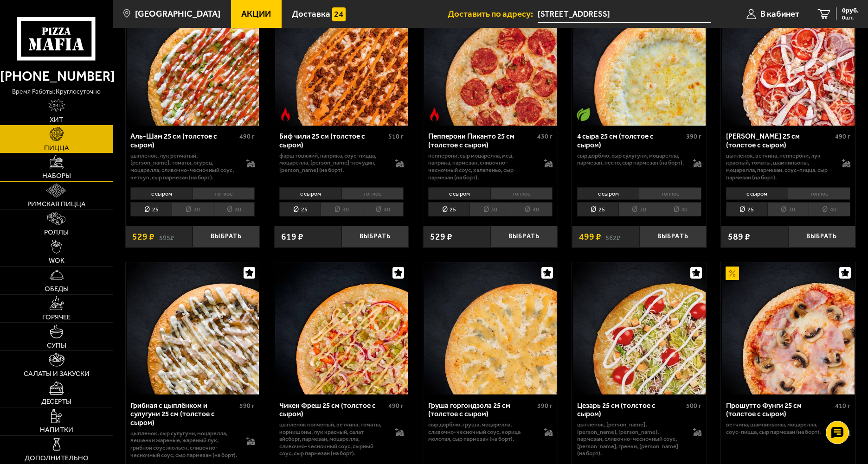  Describe the element at coordinates (492, 14) in the screenshot. I see `span: Доставить по адресу:` at that location.